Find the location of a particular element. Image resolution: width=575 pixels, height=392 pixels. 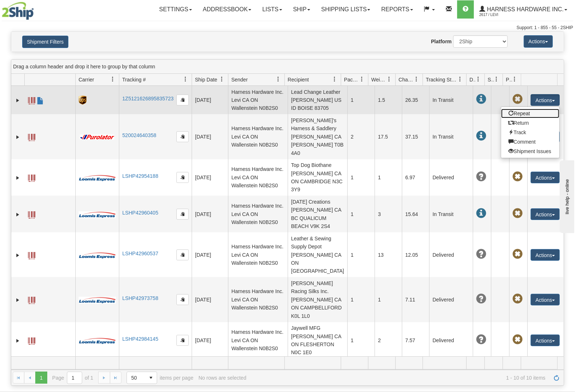

span: Weight is located at coordinates (379, 80).